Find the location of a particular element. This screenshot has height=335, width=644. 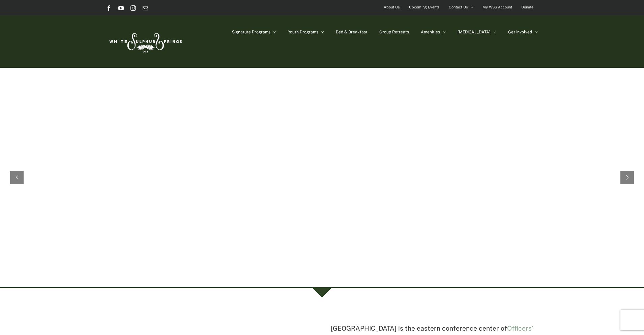

a: Amenities is located at coordinates (434, 32).